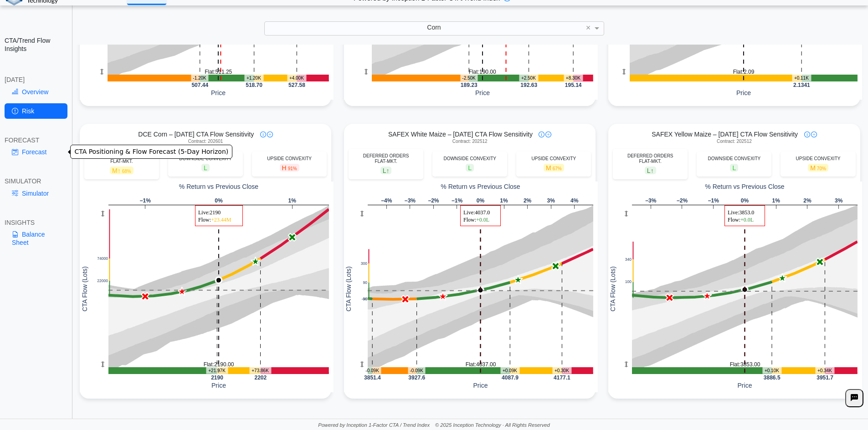 The height and width of the screenshot is (430, 868). Describe the element at coordinates (36, 140) in the screenshot. I see `div: FORECAST` at that location.